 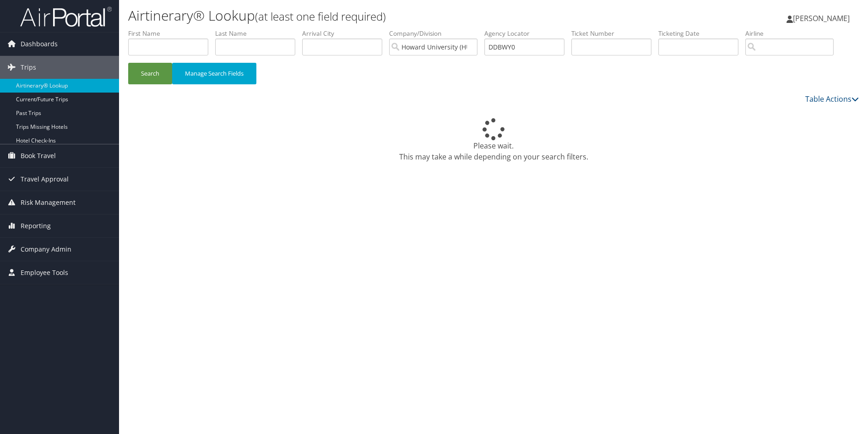 What do you see at coordinates (172, 34) in the screenshot?
I see `label: First Name` at bounding box center [172, 34].